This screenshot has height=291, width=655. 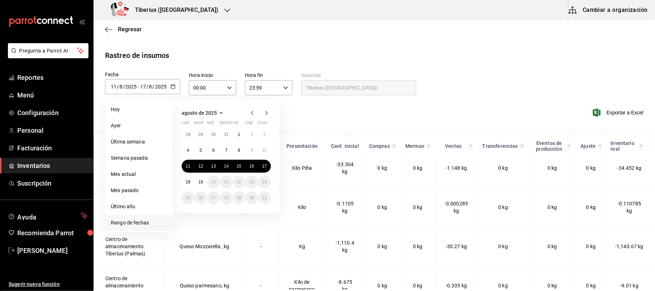 I want to click on button: 20 de agosto de 2025, so click(x=213, y=182).